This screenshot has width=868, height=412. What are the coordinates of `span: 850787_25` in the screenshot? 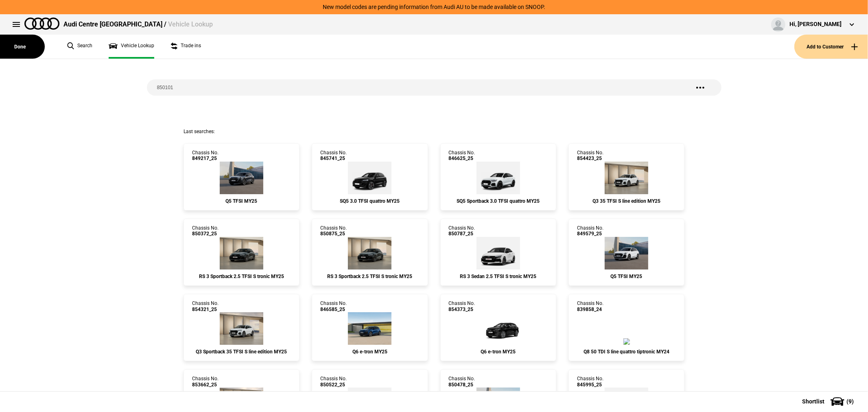 It's located at (462, 234).